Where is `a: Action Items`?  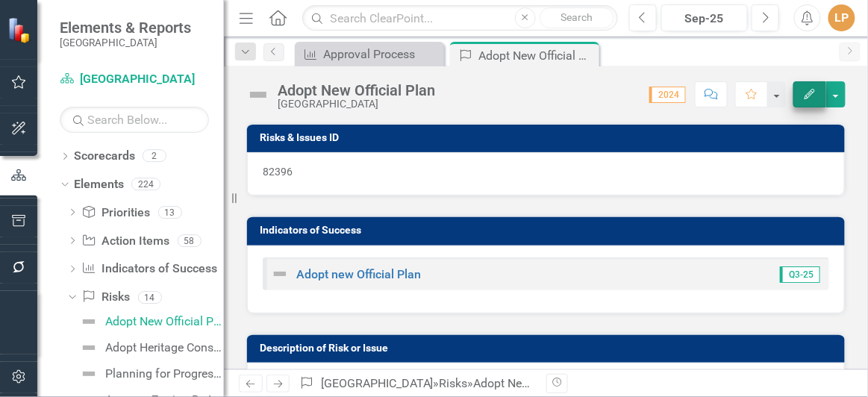
a: Action Items is located at coordinates (125, 241).